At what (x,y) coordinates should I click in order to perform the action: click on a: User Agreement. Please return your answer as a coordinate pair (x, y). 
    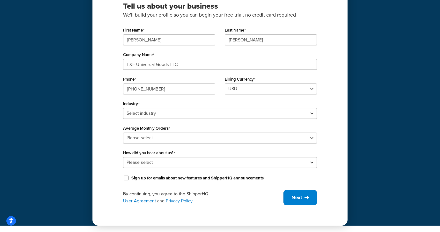
    Looking at the image, I should click on (139, 201).